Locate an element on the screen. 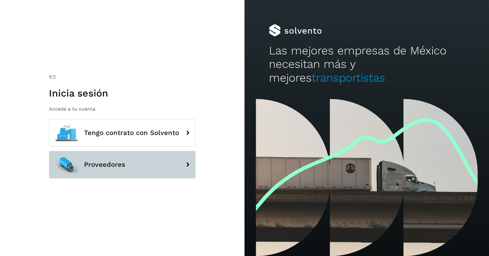 The image size is (489, 256). button: Proveedores is located at coordinates (122, 165).